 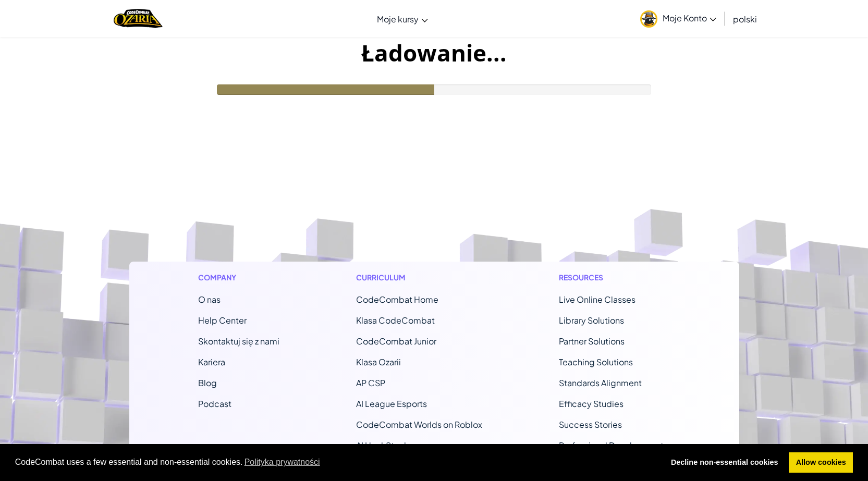 What do you see at coordinates (724, 463) in the screenshot?
I see `a: deny cookies` at bounding box center [724, 463].